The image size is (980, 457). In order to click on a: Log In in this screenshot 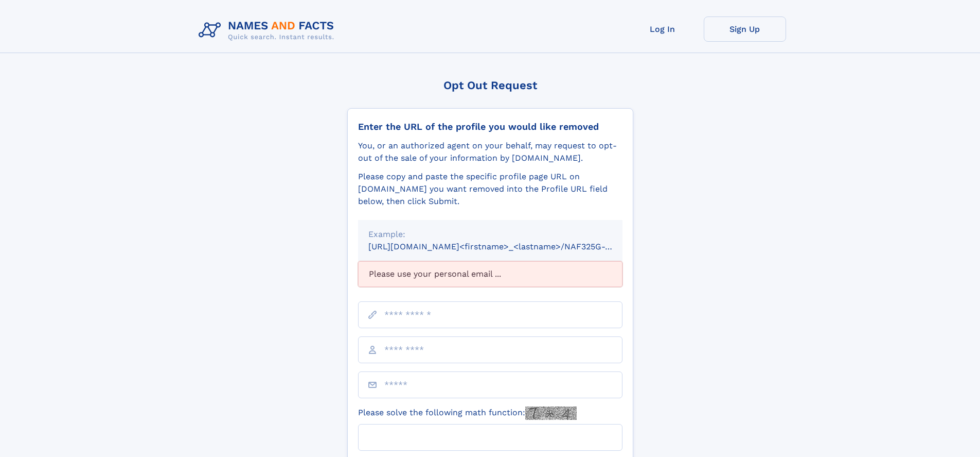, I will do `click(662, 28)`.